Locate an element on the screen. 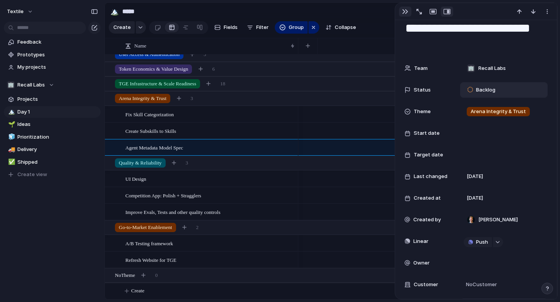 This screenshot has width=560, height=302. span: Status is located at coordinates (422, 90).